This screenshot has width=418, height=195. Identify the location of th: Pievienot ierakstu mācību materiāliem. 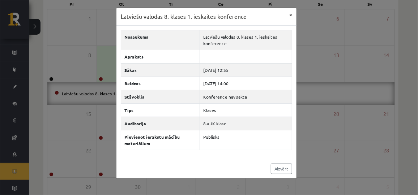
(161, 140).